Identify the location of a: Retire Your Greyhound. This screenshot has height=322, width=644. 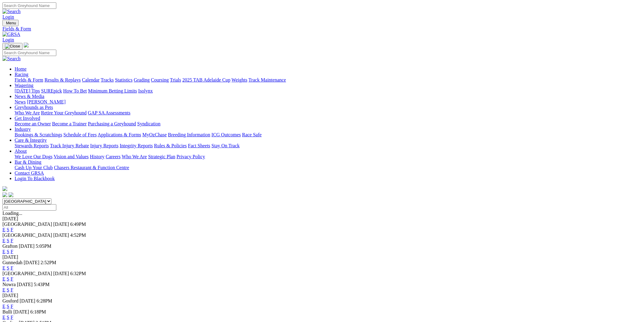
(64, 113).